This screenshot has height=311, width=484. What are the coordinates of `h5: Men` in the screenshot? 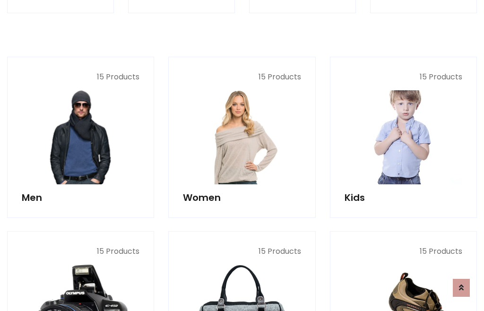 It's located at (80, 197).